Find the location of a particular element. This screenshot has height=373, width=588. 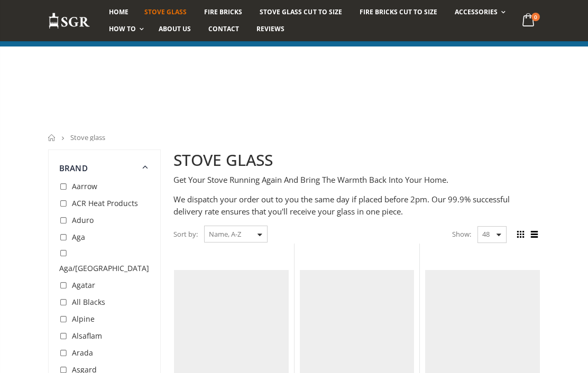

span: Show: is located at coordinates (462, 234).